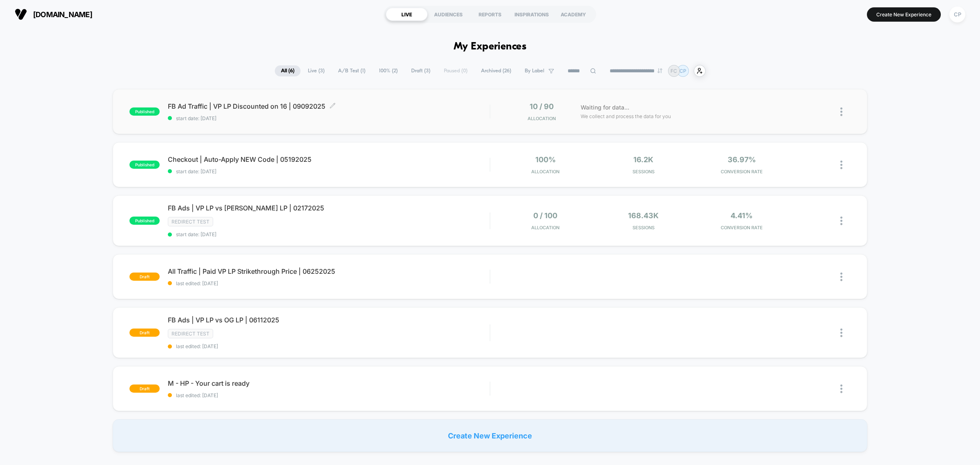  What do you see at coordinates (288, 71) in the screenshot?
I see `span: All ( 6 )` at bounding box center [288, 71].